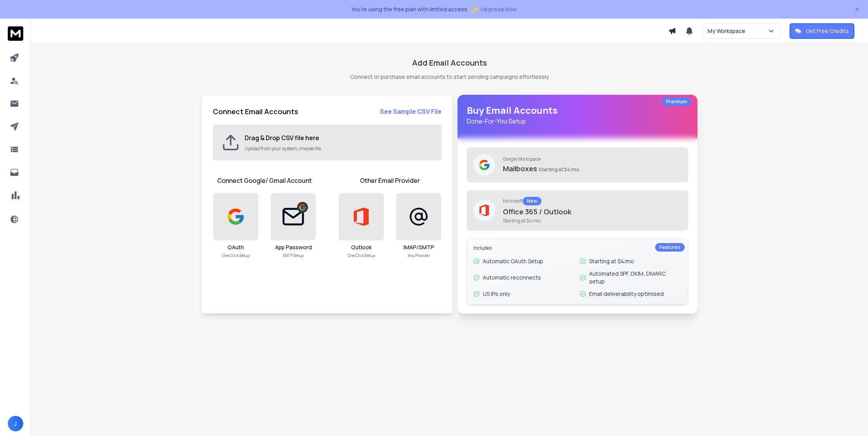 This screenshot has height=436, width=868. Describe the element at coordinates (577, 115) in the screenshot. I see `h1: Buy Email Accounts` at that location.